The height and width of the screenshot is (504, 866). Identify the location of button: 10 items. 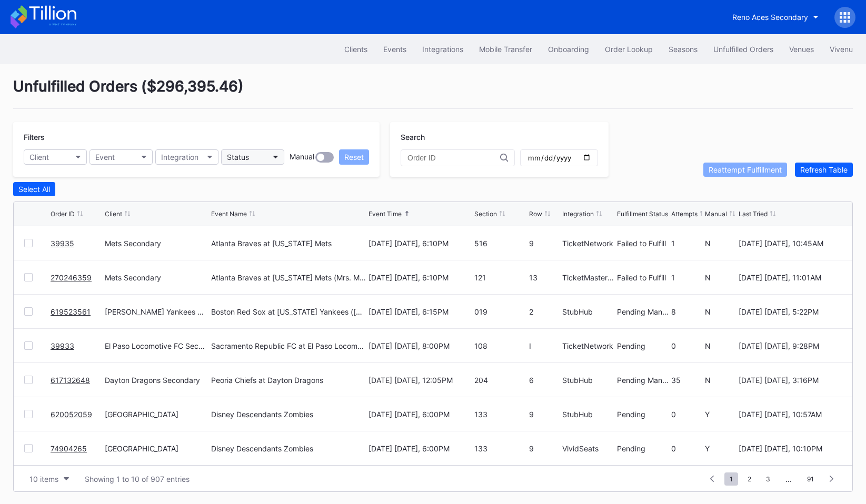
(49, 479).